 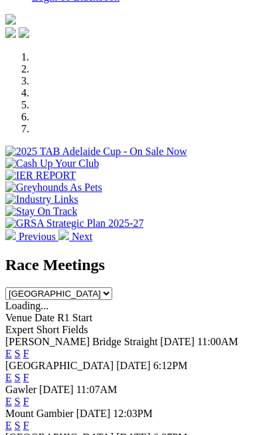 I want to click on img: facebook.svg, so click(x=11, y=33).